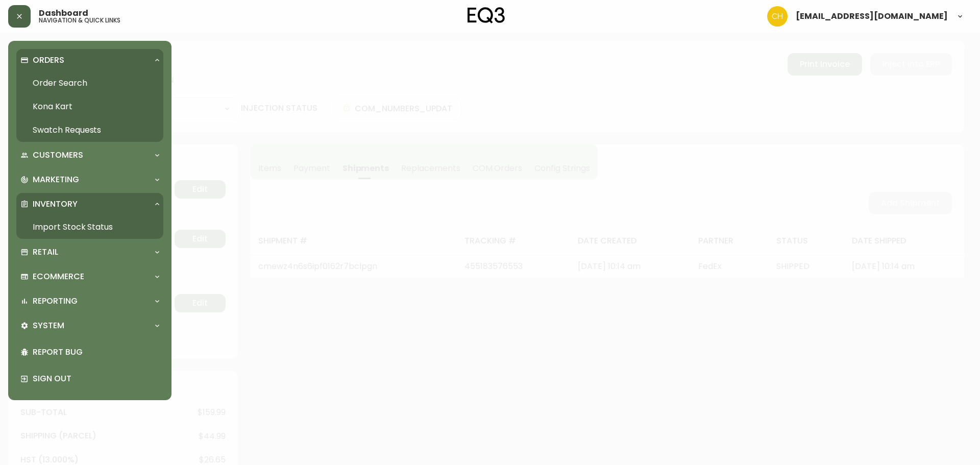  What do you see at coordinates (90, 352) in the screenshot?
I see `div: Report Bug` at bounding box center [90, 352].